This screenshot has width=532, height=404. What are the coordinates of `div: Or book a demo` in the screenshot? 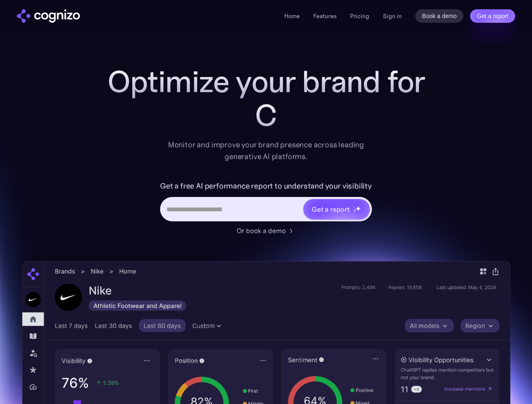 It's located at (261, 230).